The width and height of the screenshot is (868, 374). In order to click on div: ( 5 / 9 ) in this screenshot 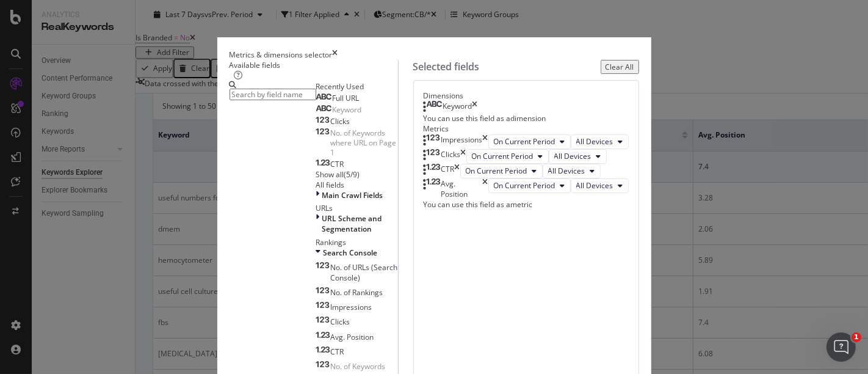, I will do `click(352, 174)`.